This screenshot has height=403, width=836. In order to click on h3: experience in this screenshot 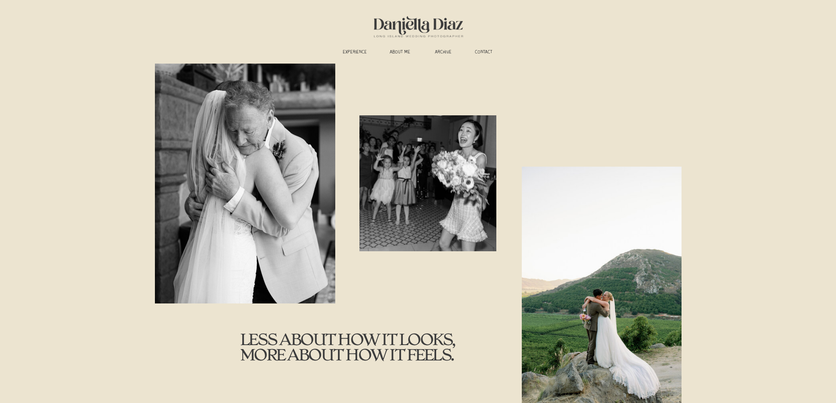, I will do `click(355, 53)`.